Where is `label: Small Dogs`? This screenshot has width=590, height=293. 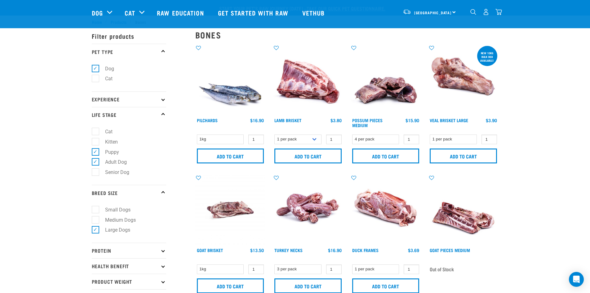 label: Small Dogs is located at coordinates (114, 210).